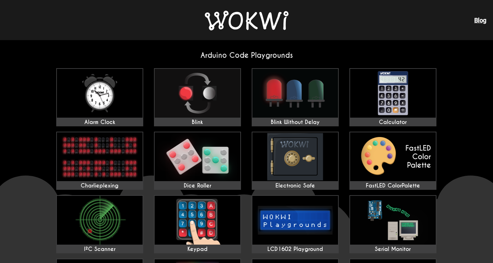 The height and width of the screenshot is (263, 493). What do you see at coordinates (247, 20) in the screenshot?
I see `img: Wokwi` at bounding box center [247, 20].